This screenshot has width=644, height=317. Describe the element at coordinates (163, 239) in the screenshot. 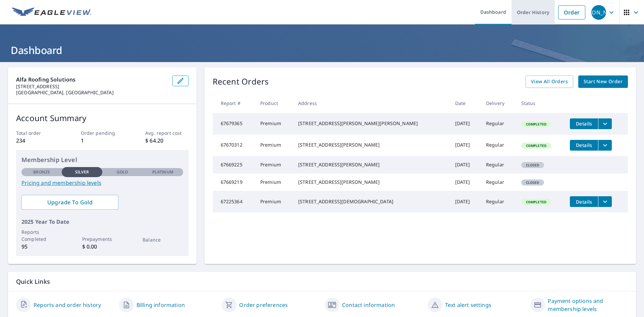

I see `p: Balance` at that location.